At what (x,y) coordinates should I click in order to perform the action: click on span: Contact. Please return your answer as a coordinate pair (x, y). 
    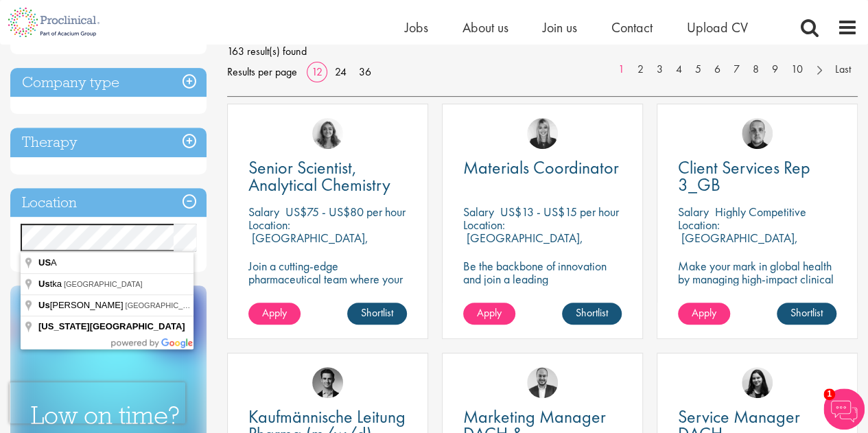
    Looking at the image, I should click on (632, 28).